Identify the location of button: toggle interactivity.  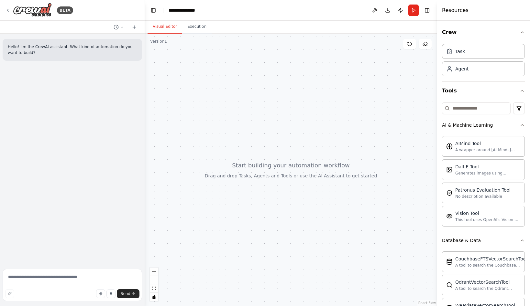
(154, 297).